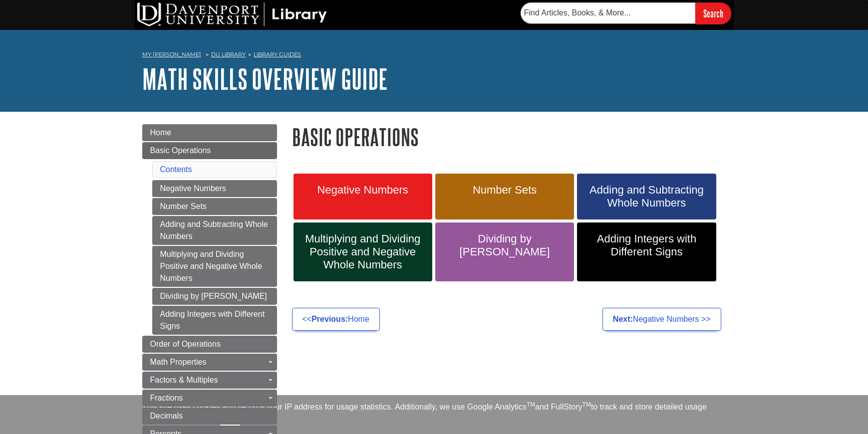  What do you see at coordinates (647, 197) in the screenshot?
I see `span: Adding and Subtracting Whole Numbers` at bounding box center [647, 197].